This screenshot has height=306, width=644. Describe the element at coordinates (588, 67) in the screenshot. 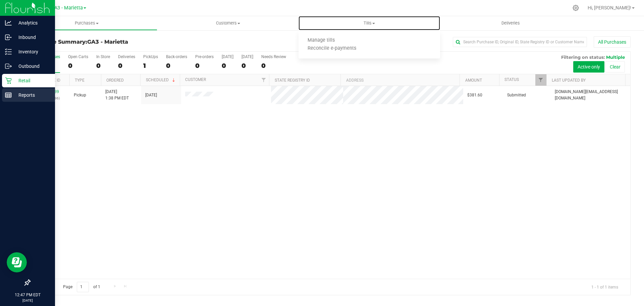

I see `button: Active only` at that location.